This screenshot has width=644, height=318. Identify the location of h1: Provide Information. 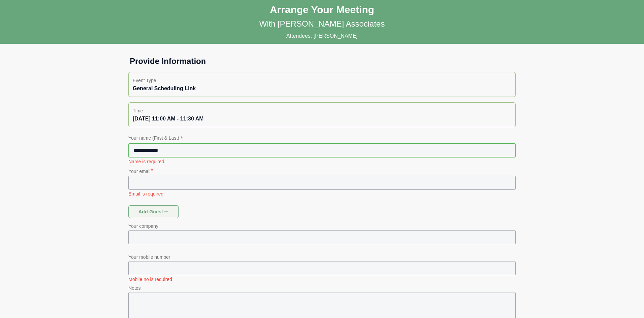
(322, 61).